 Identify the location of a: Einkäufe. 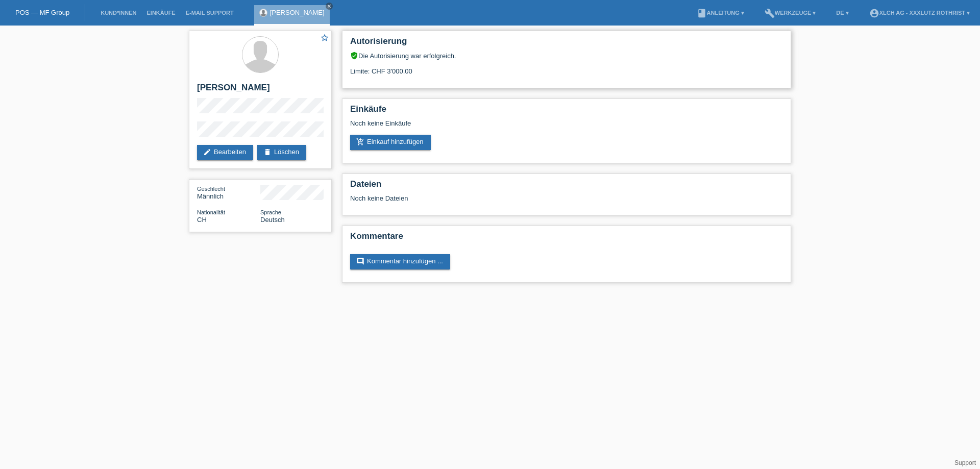
(161, 13).